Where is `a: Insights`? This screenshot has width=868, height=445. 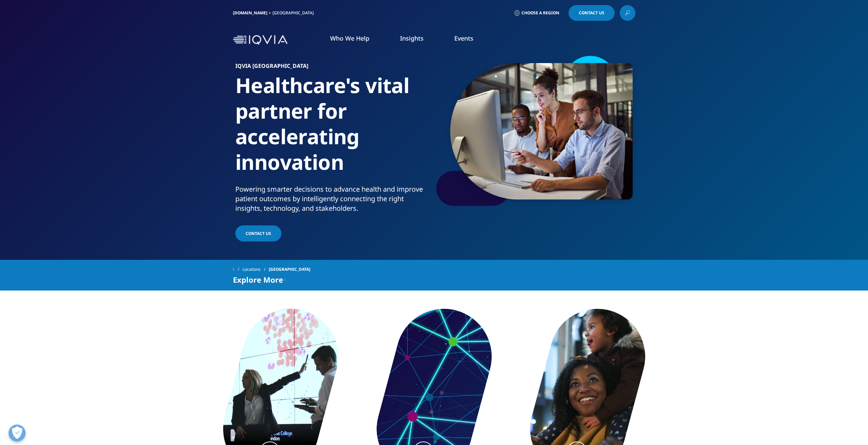 a: Insights is located at coordinates (412, 38).